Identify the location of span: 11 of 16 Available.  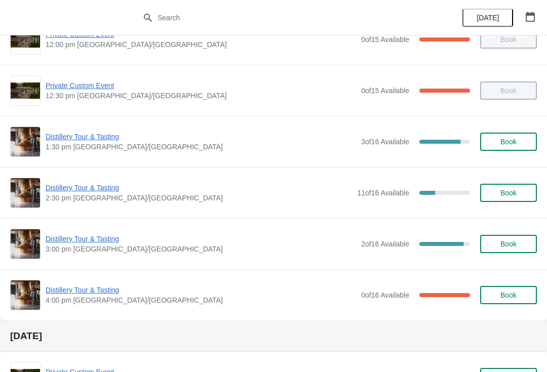
(383, 193).